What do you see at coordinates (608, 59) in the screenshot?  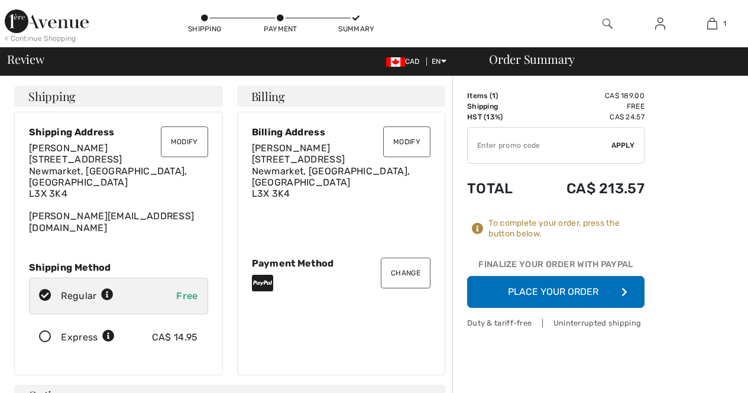 I see `div: Order Summary` at bounding box center [608, 59].